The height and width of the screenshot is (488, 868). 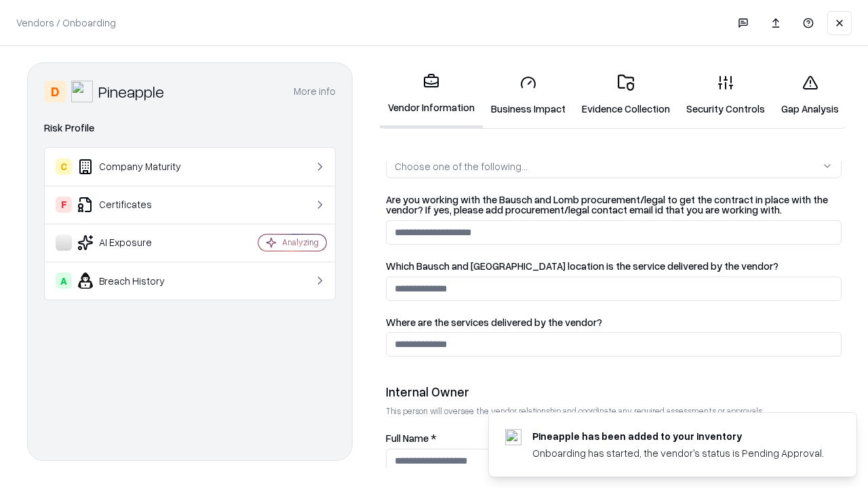 What do you see at coordinates (82, 92) in the screenshot?
I see `img: Pineapple` at bounding box center [82, 92].